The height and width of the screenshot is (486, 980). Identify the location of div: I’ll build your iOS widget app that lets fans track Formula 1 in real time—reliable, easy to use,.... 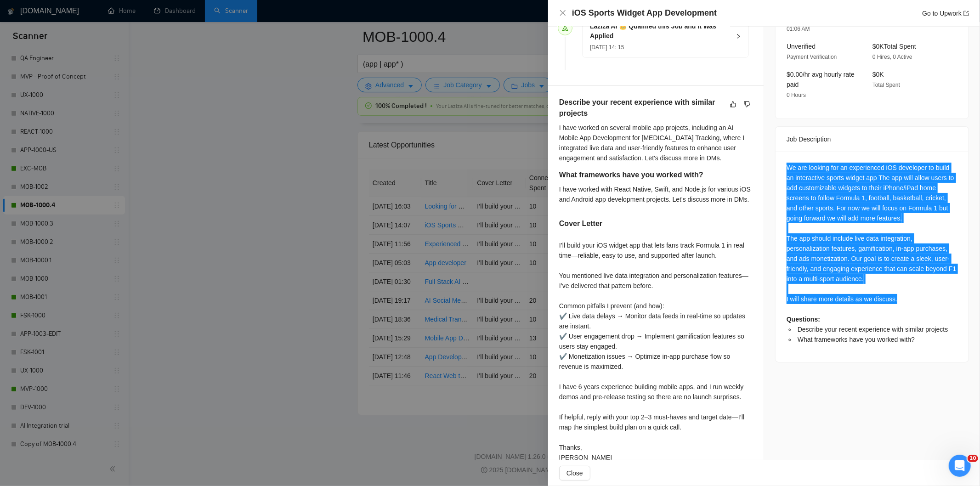
(655, 352).